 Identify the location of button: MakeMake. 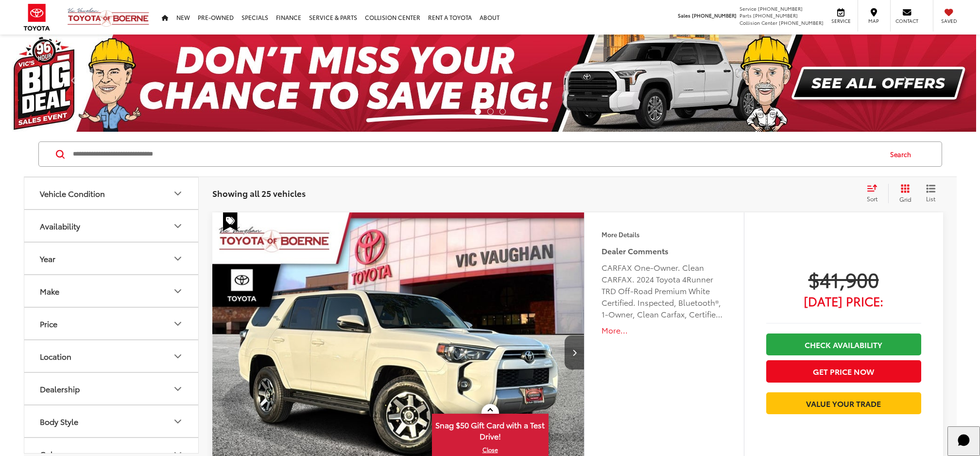
(112, 291).